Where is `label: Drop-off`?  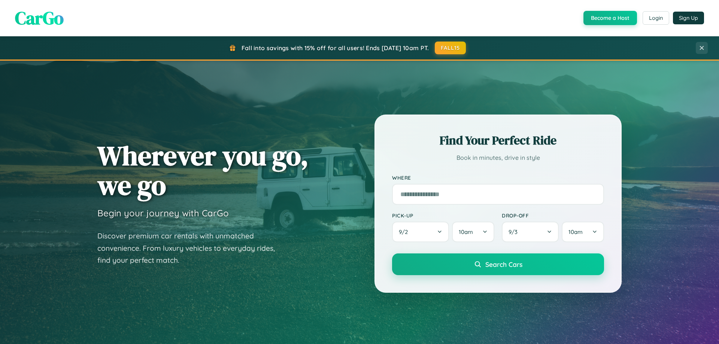
label: Drop-off is located at coordinates (553, 215).